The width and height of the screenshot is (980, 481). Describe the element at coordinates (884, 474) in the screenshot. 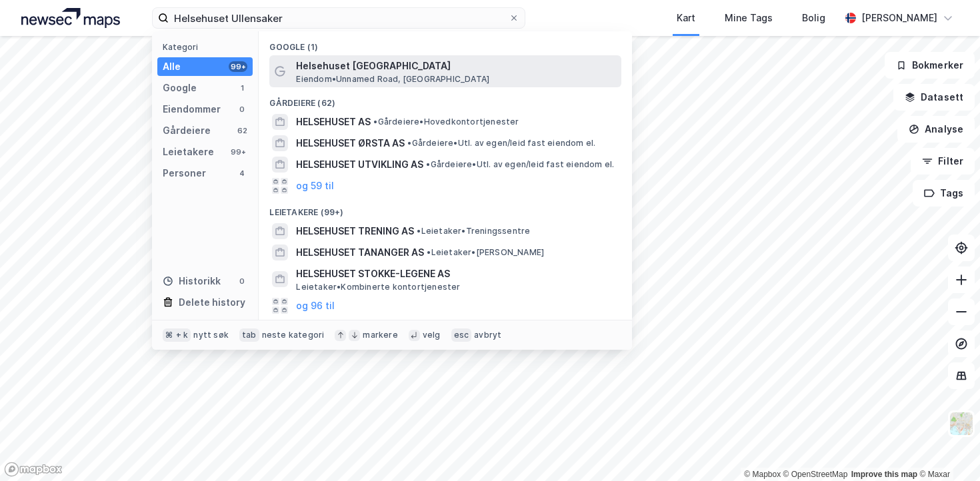

I see `a: Improve this map` at that location.